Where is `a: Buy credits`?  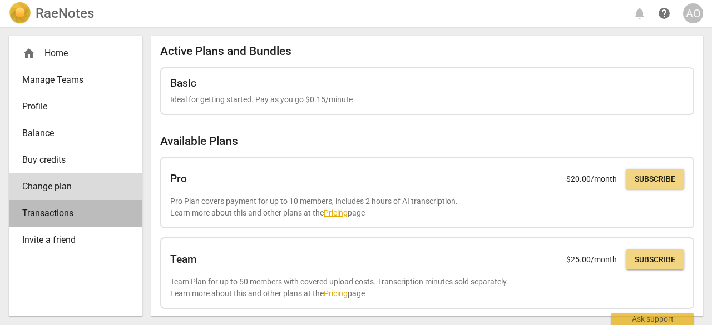
a: Buy credits is located at coordinates (76, 160).